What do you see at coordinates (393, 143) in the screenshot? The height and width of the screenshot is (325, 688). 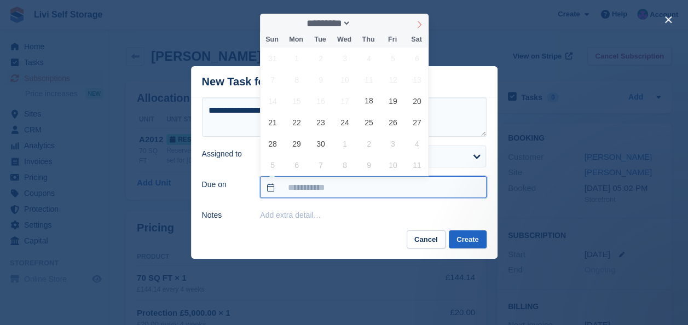 I see `span: October 3, 2025` at bounding box center [393, 143].